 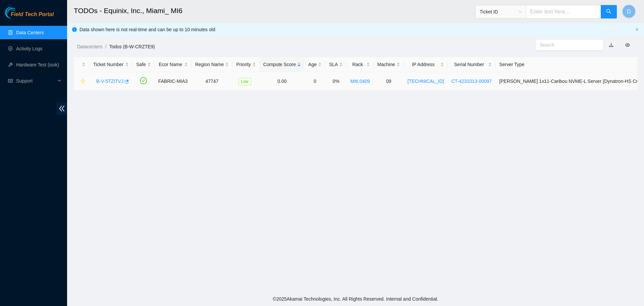 What do you see at coordinates (29, 17) in the screenshot?
I see `a: Akamai TechnologiesField Tech Portal` at bounding box center [29, 17].